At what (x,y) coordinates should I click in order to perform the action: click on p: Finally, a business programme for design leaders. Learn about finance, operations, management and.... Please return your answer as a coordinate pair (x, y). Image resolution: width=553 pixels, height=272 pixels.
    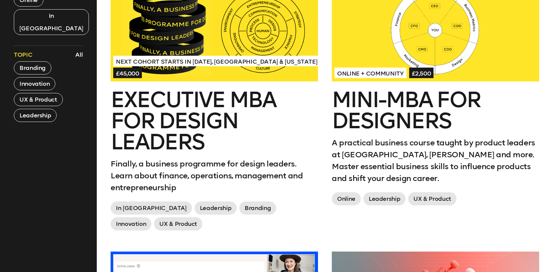
    Looking at the image, I should click on (214, 176).